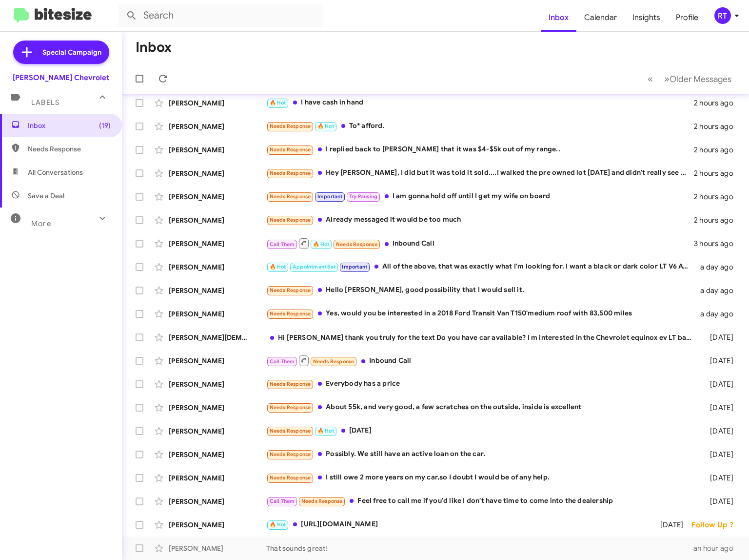  What do you see at coordinates (72, 52) in the screenshot?
I see `span: Special Campaign` at bounding box center [72, 52].